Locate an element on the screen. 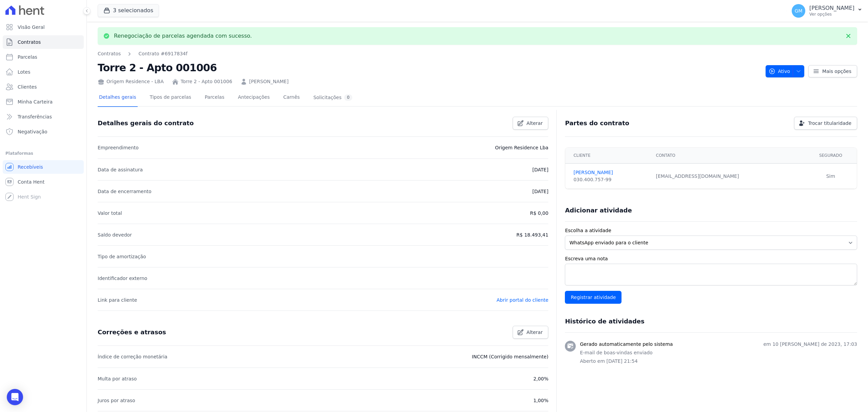 This screenshot has width=868, height=412. p: INCCM (Corrigido mensalmente) is located at coordinates (510, 357).